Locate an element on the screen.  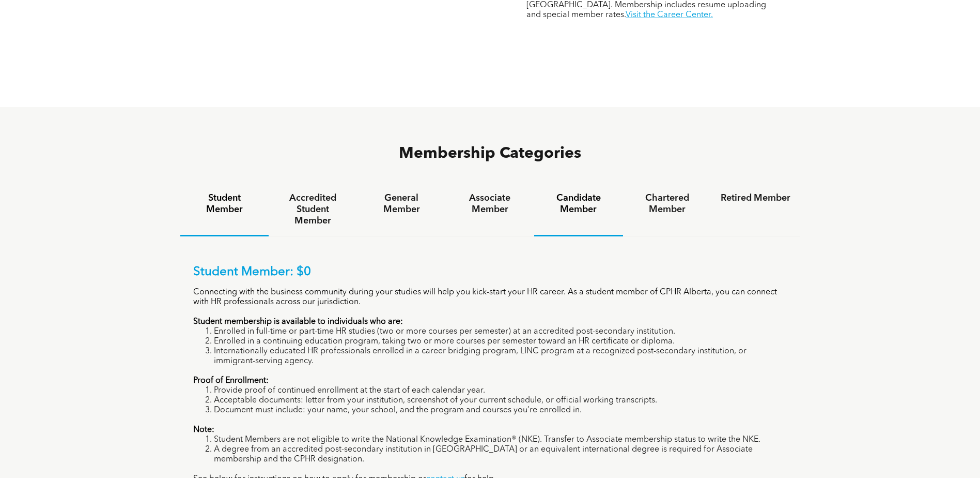
p: Connecting with the business community during your studies will help you kick-start your HR caree... is located at coordinates (490, 297).